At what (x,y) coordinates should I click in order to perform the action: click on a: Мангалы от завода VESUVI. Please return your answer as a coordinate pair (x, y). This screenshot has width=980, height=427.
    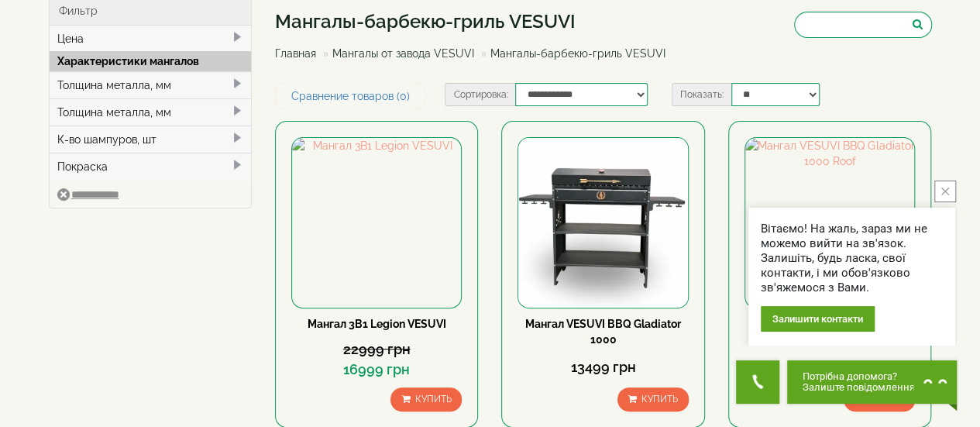
    Looking at the image, I should click on (402, 53).